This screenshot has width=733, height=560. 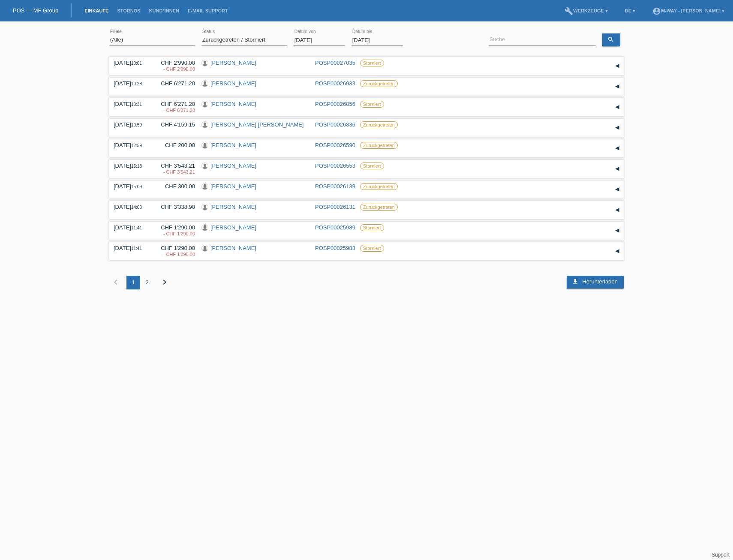 What do you see at coordinates (137, 83) in the screenshot?
I see `span: 10:28` at bounding box center [137, 83].